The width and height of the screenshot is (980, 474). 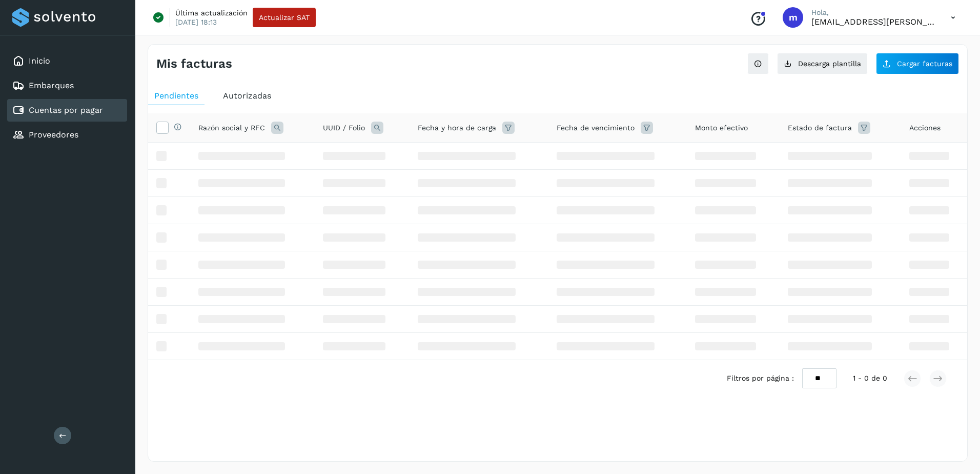 What do you see at coordinates (873, 12) in the screenshot?
I see `p: Hola,` at bounding box center [873, 12].